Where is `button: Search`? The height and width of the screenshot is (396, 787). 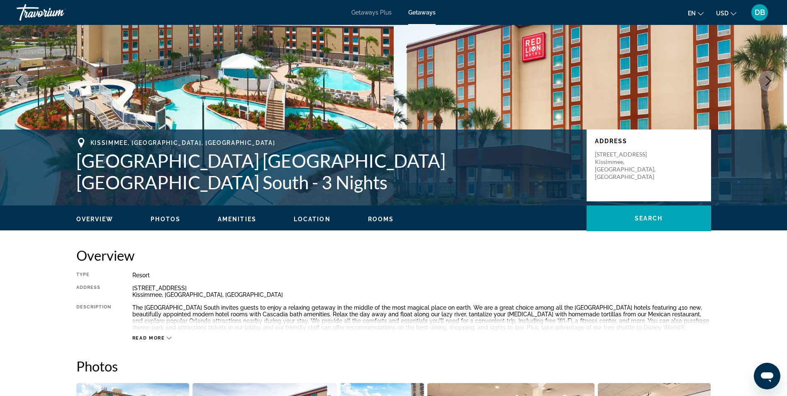 button: Search is located at coordinates (649, 218).